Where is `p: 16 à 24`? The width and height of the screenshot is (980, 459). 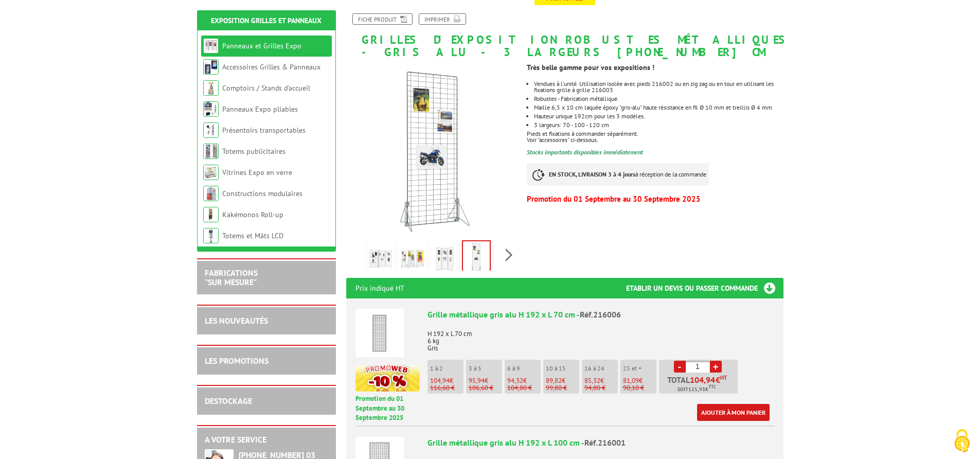
p: 16 à 24 is located at coordinates (601, 368).